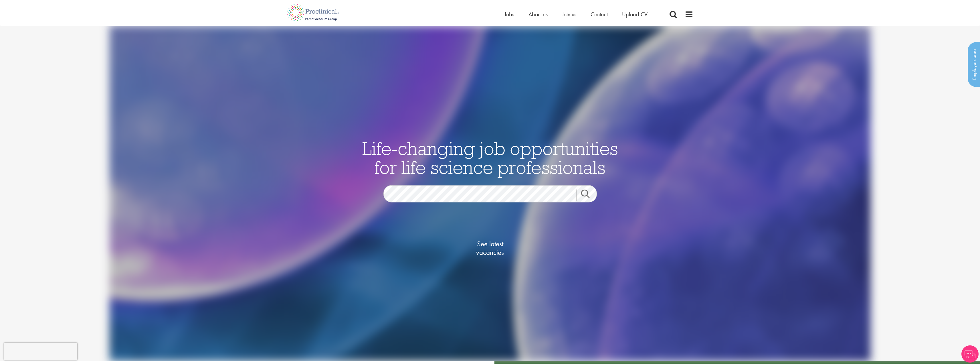 This screenshot has width=980, height=364. Describe the element at coordinates (589, 195) in the screenshot. I see `a: Job search submit button` at that location.